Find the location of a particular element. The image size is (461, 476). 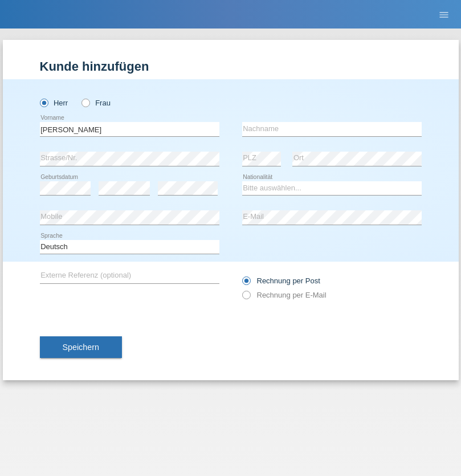

button: Speichern is located at coordinates (81, 347).